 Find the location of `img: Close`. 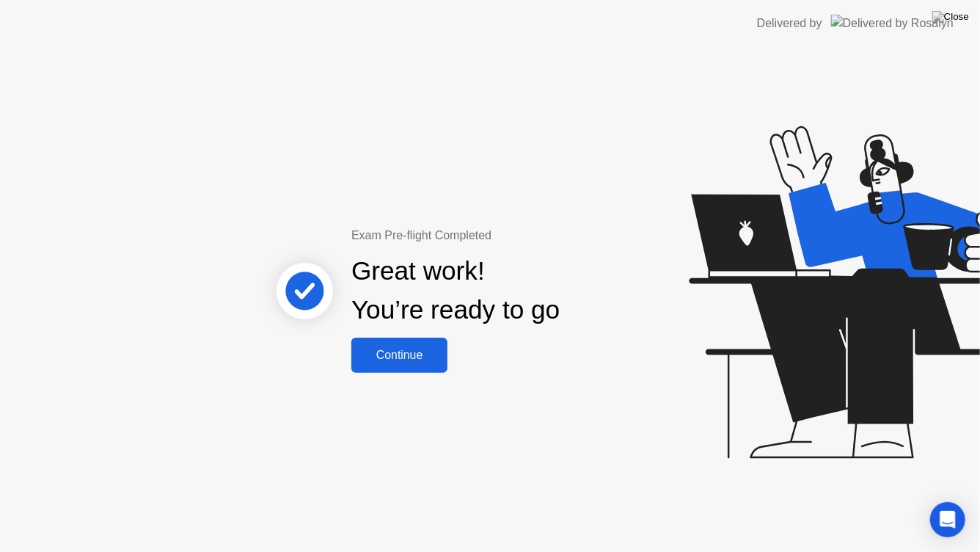

img: Close is located at coordinates (951, 17).